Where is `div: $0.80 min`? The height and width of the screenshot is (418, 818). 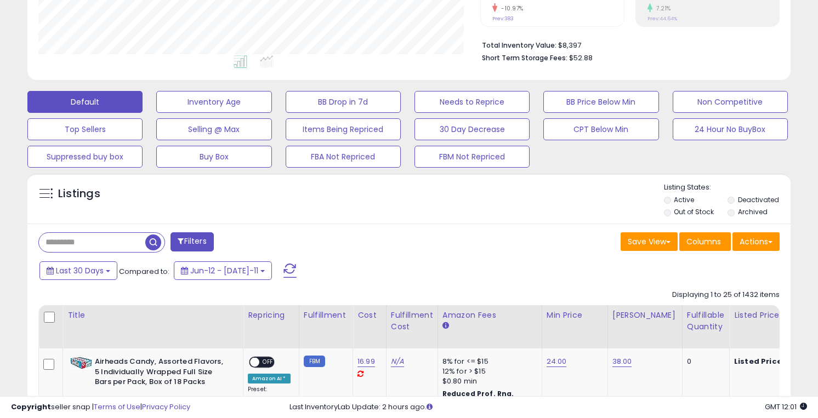 div: $0.80 min is located at coordinates (488, 381).